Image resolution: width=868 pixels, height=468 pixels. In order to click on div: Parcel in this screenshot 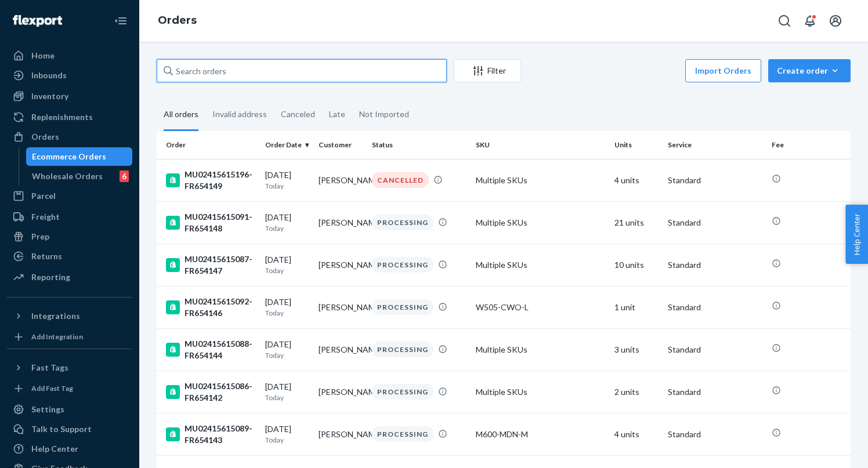, I will do `click(44, 196)`.